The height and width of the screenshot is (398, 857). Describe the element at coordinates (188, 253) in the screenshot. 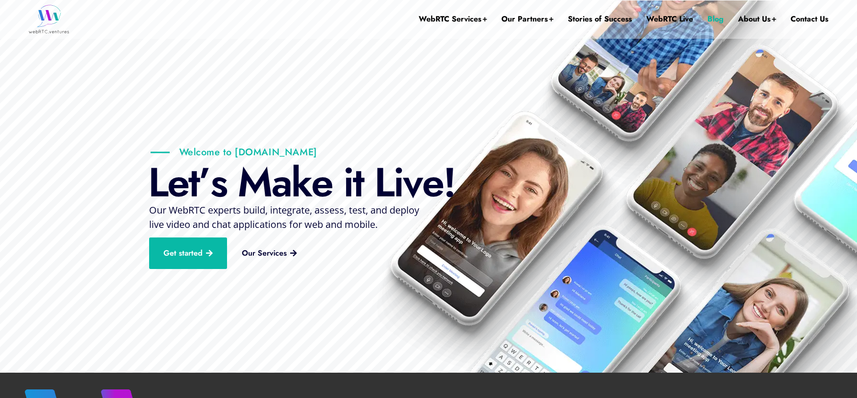

I see `a: Get started` at that location.